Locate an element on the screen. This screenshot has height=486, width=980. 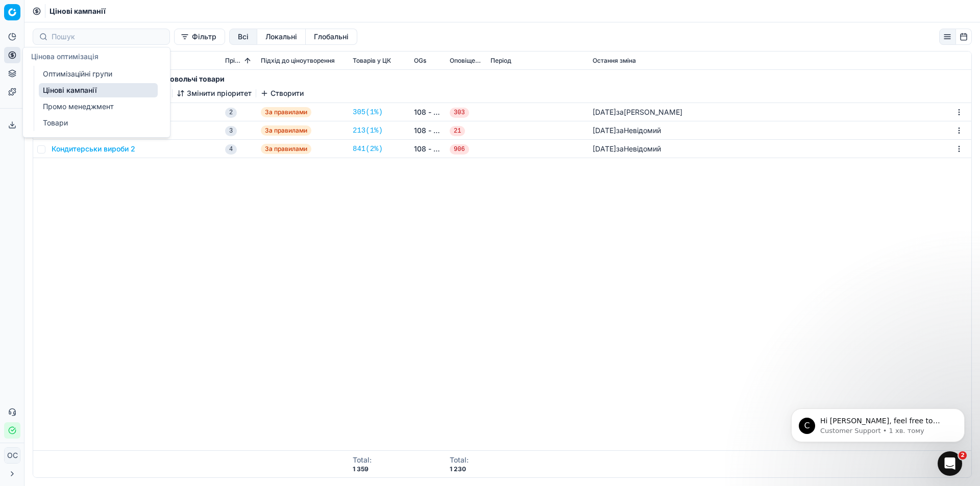
span: Пріоритет is located at coordinates (234, 60).